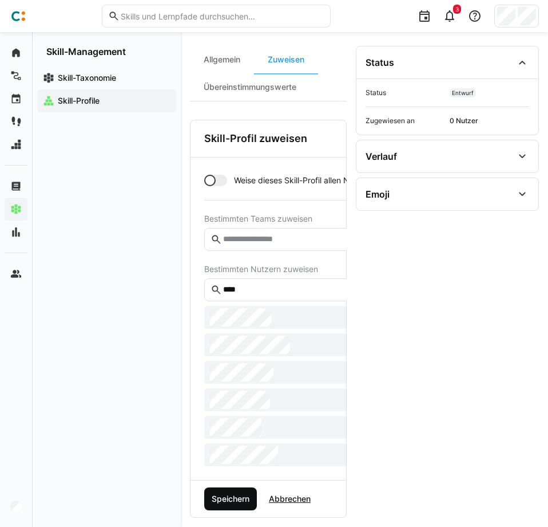  Describe the element at coordinates (231, 499) in the screenshot. I see `span: Speichern` at that location.